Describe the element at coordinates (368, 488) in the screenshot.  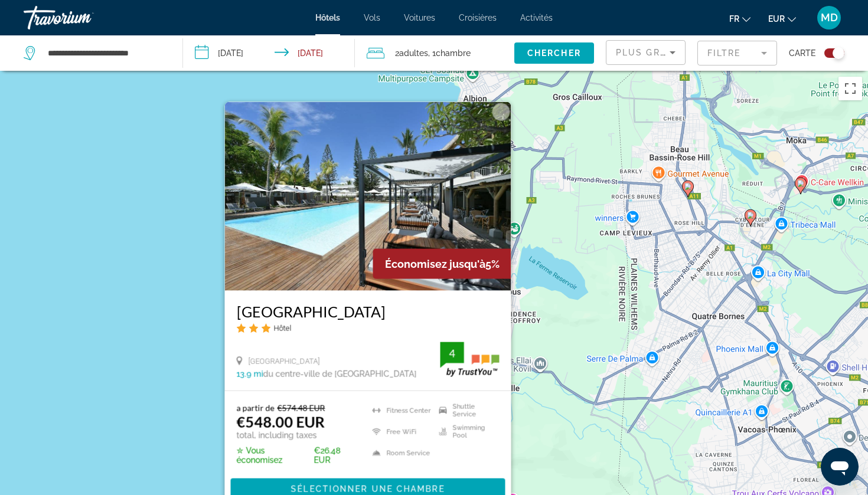
I see `a: Sélectionner une chambre` at that location.